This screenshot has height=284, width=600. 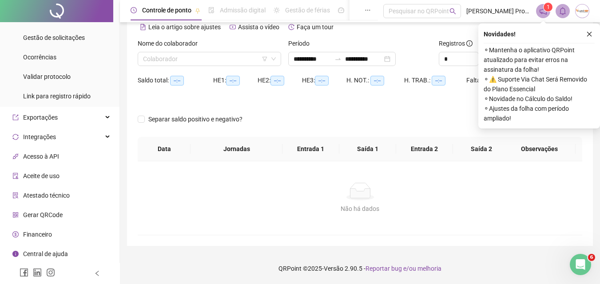 What do you see at coordinates (367, 149) in the screenshot?
I see `th: Saída 1` at bounding box center [367, 149].